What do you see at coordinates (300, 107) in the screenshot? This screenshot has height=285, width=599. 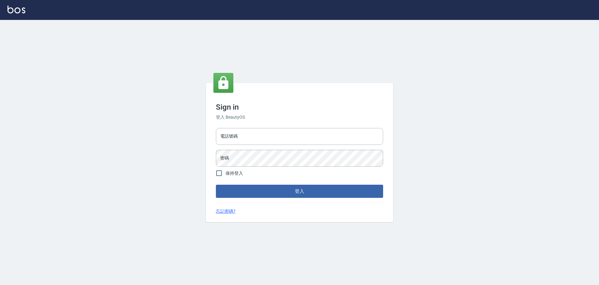 I see `h3: Sign in` at bounding box center [300, 107].